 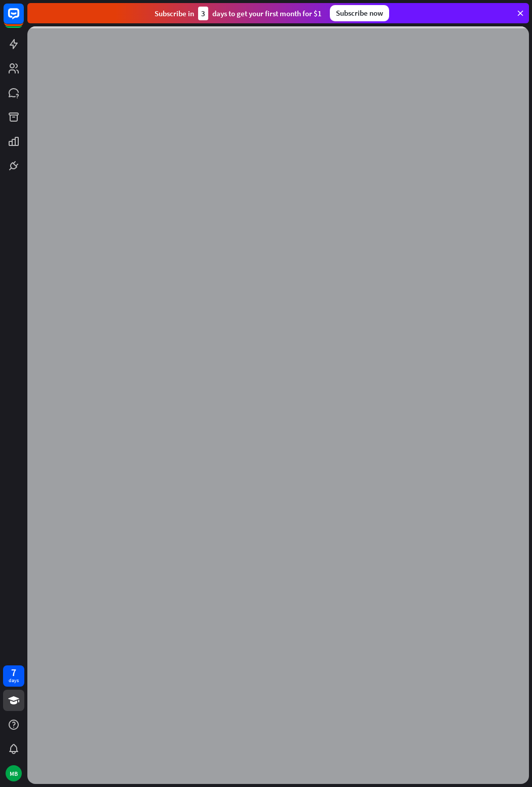 What do you see at coordinates (359, 13) in the screenshot?
I see `div: Subscribe now` at bounding box center [359, 13].